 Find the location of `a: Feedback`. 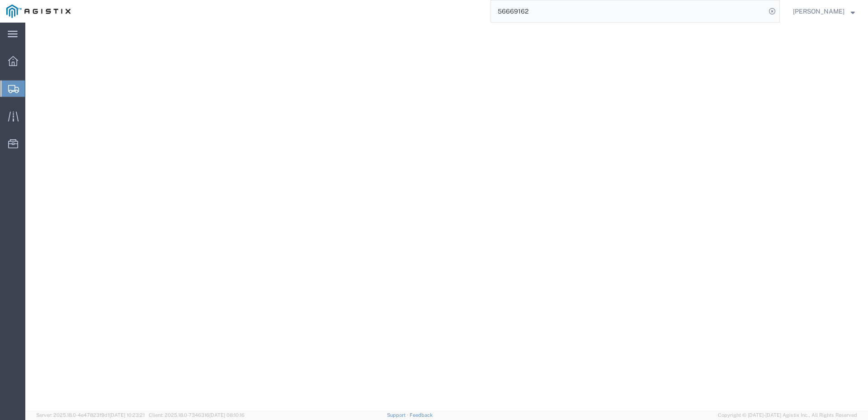

a: Feedback is located at coordinates (421, 415).